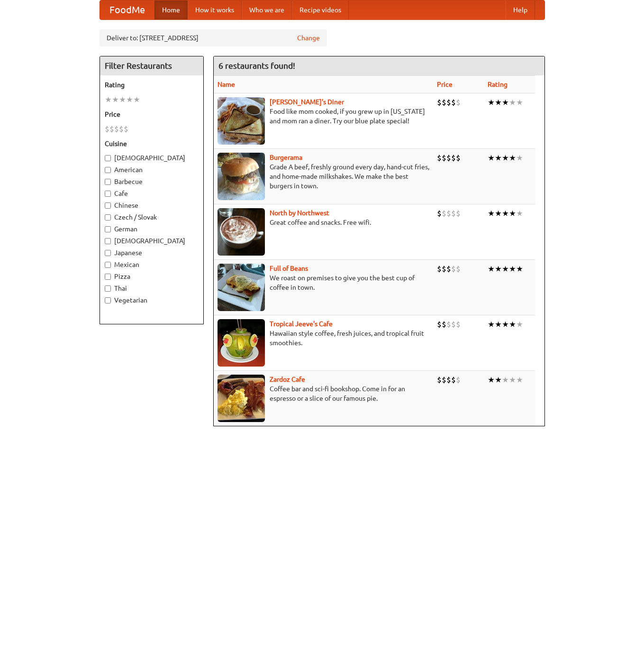 Image resolution: width=644 pixels, height=671 pixels. What do you see at coordinates (152, 229) in the screenshot?
I see `label: German` at bounding box center [152, 229].